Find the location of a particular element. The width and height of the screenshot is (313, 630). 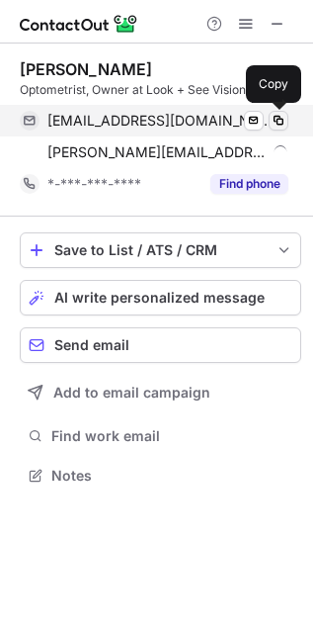

span: Send email is located at coordinates (92, 345).